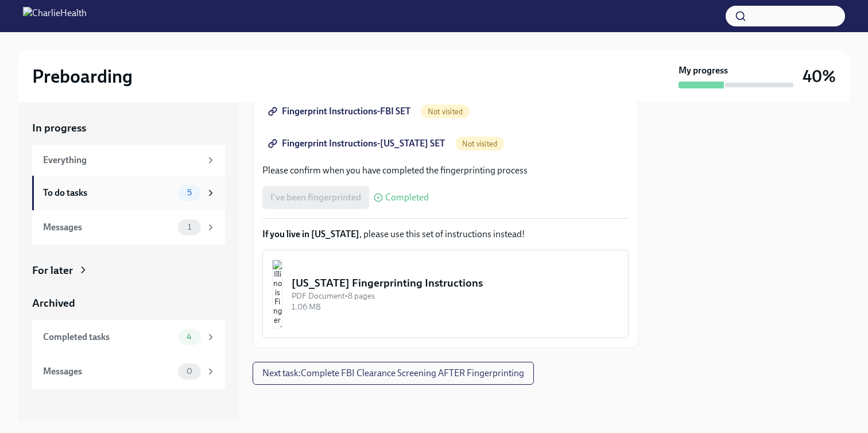  I want to click on a: Archived, so click(129, 303).